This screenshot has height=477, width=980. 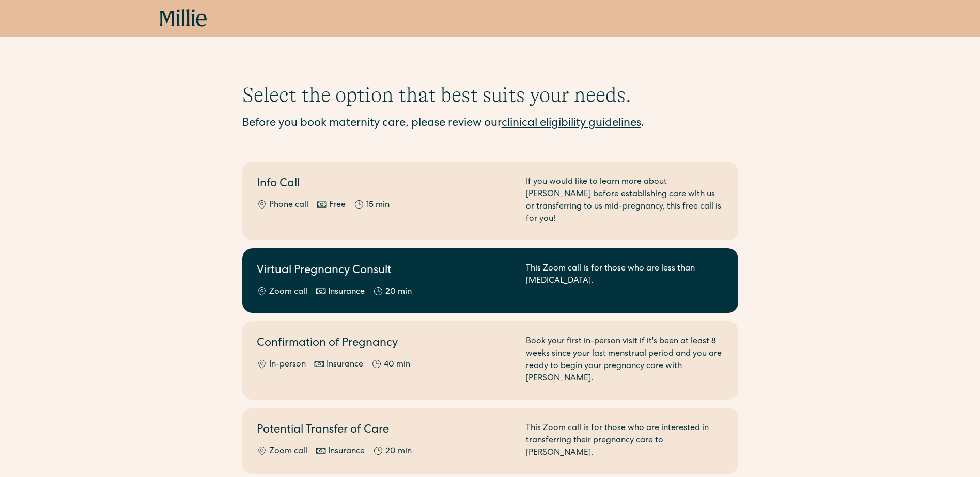 What do you see at coordinates (385, 271) in the screenshot?
I see `h2: Virtual Pregnancy Consult` at bounding box center [385, 271].